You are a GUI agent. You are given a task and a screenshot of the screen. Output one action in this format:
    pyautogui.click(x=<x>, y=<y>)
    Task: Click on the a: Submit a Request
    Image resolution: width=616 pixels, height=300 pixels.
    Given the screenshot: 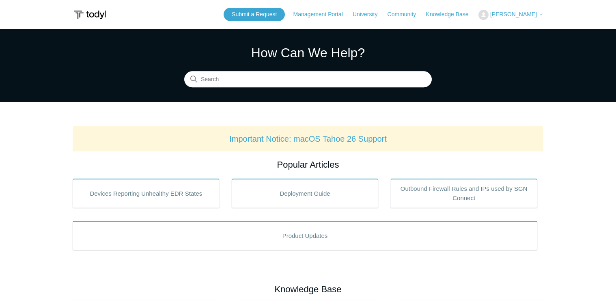 What is the action you would take?
    pyautogui.click(x=254, y=14)
    